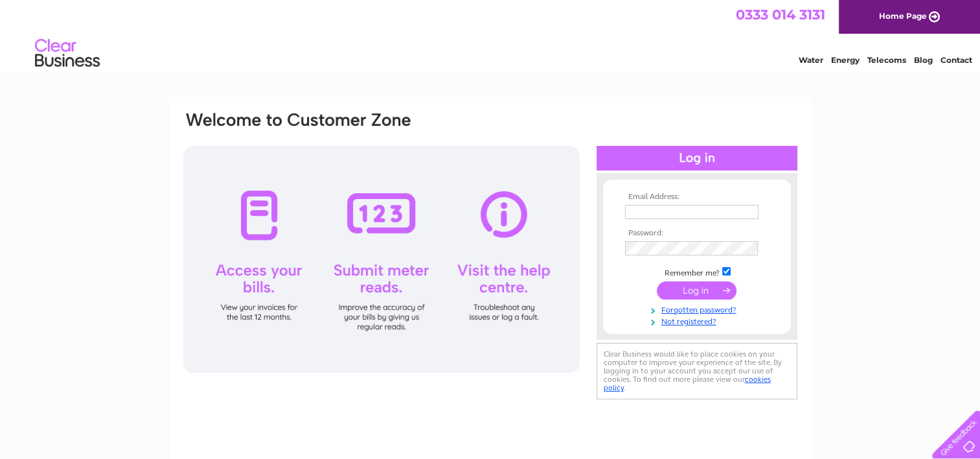  What do you see at coordinates (698, 233) in the screenshot?
I see `th: Password:` at bounding box center [698, 233].